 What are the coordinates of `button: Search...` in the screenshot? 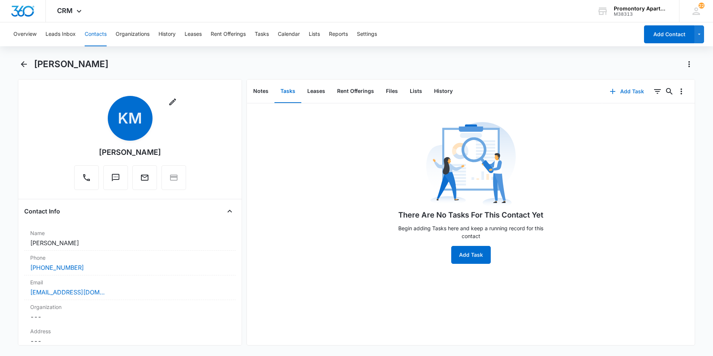 It's located at (669, 91).